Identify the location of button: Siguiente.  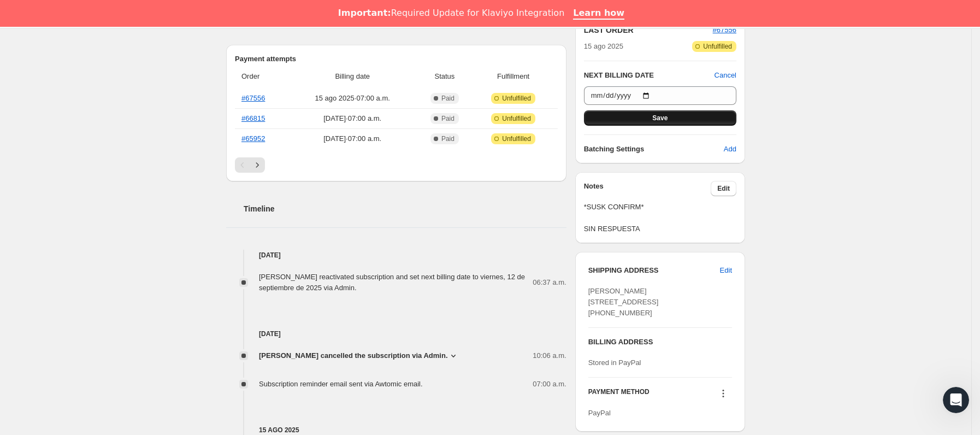
(257, 165).